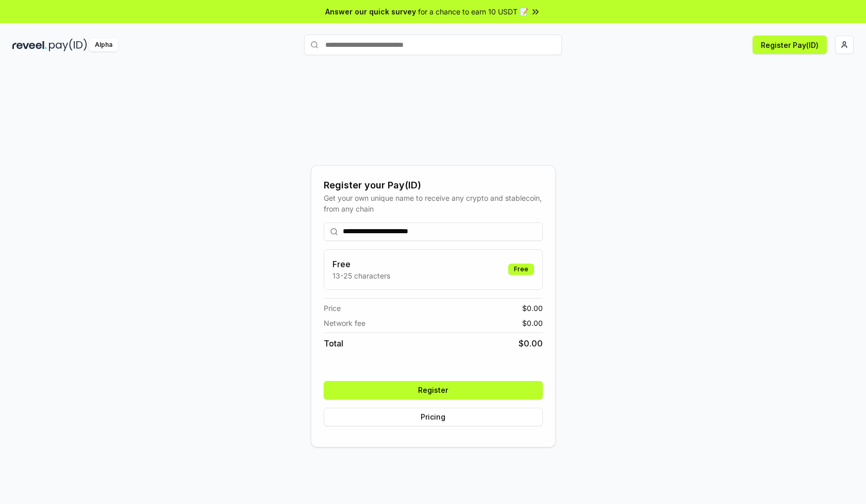 Image resolution: width=866 pixels, height=504 pixels. Describe the element at coordinates (433, 391) in the screenshot. I see `button: Register` at that location.